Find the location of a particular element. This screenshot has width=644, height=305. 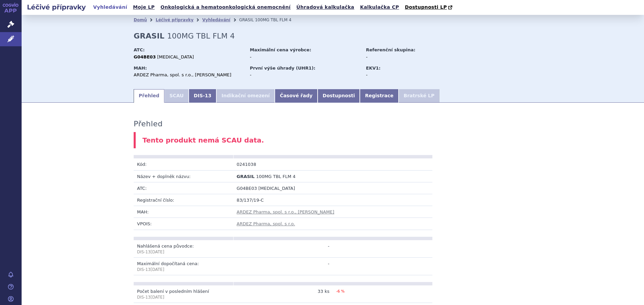

td: Počet balení v posledním hlášení is located at coordinates (184, 294).